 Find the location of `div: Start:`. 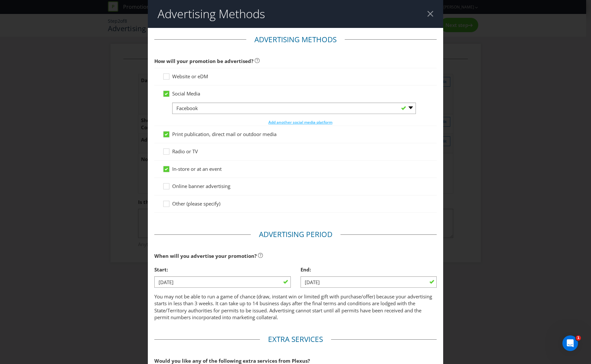

div: Start: is located at coordinates (223, 270).